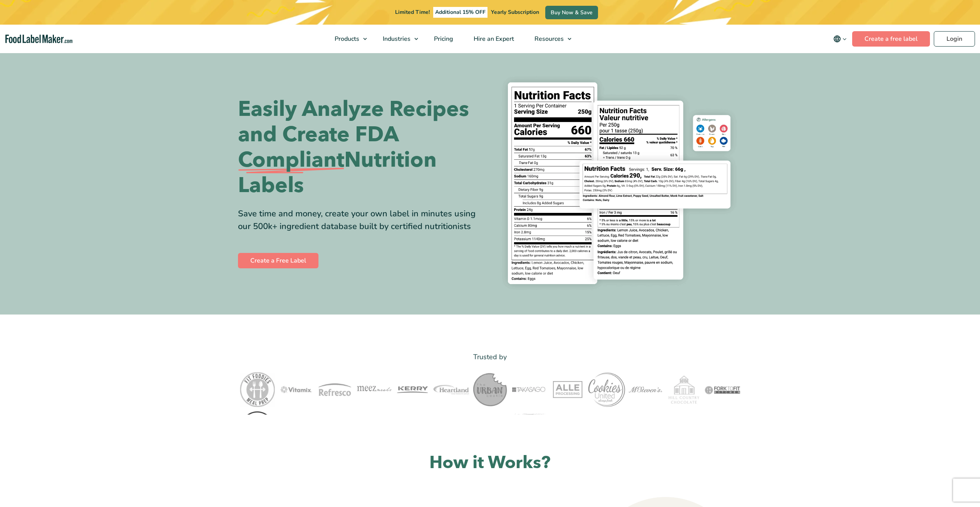 This screenshot has height=507, width=980. Describe the element at coordinates (291, 160) in the screenshot. I see `span: Compliant` at that location.